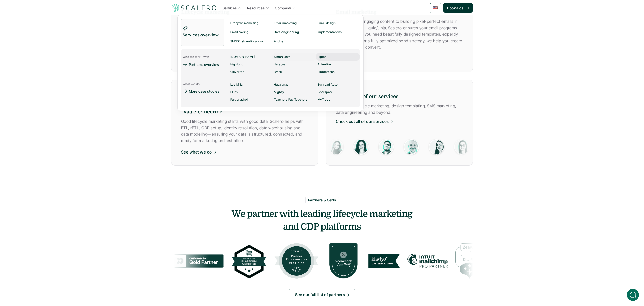  I want to click on h6: Explore all of our services, so click(399, 96).